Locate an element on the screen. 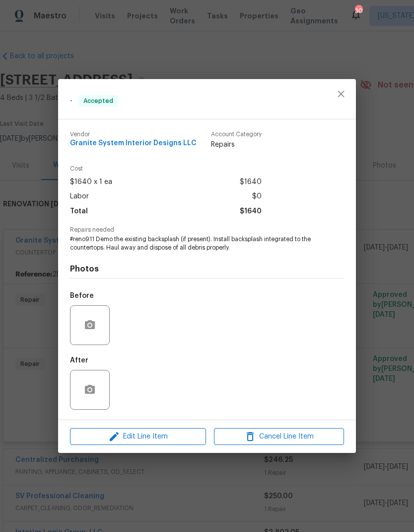  span: $1640 x 1 ea is located at coordinates (91, 182).